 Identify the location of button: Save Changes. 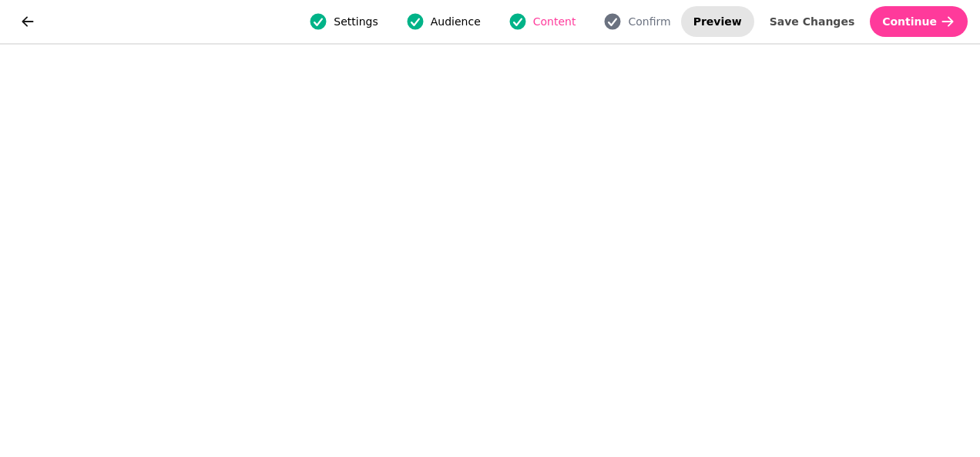
(812, 22).